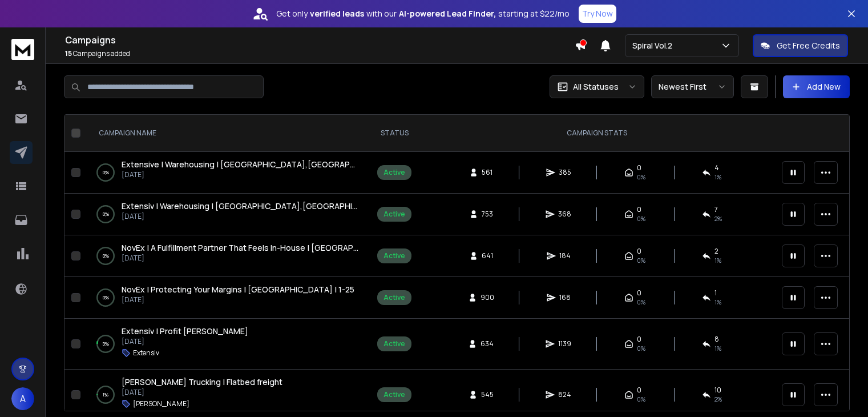  I want to click on span: 10, so click(718, 390).